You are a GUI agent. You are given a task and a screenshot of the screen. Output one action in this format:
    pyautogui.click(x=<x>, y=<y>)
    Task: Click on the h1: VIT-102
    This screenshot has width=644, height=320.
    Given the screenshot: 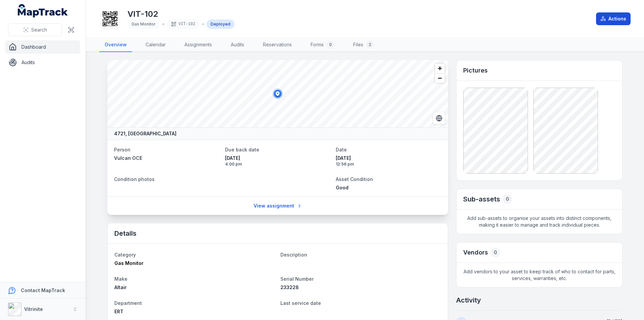 What is the action you would take?
    pyautogui.click(x=181, y=14)
    